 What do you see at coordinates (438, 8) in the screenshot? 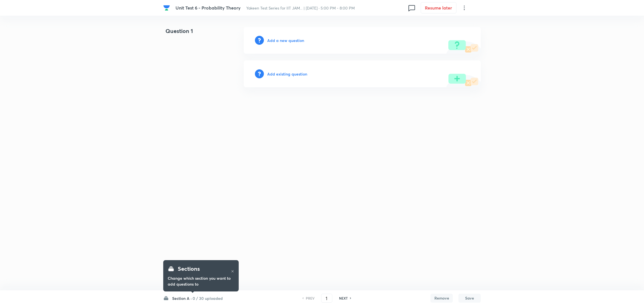
I see `button: Resume later` at bounding box center [438, 8].